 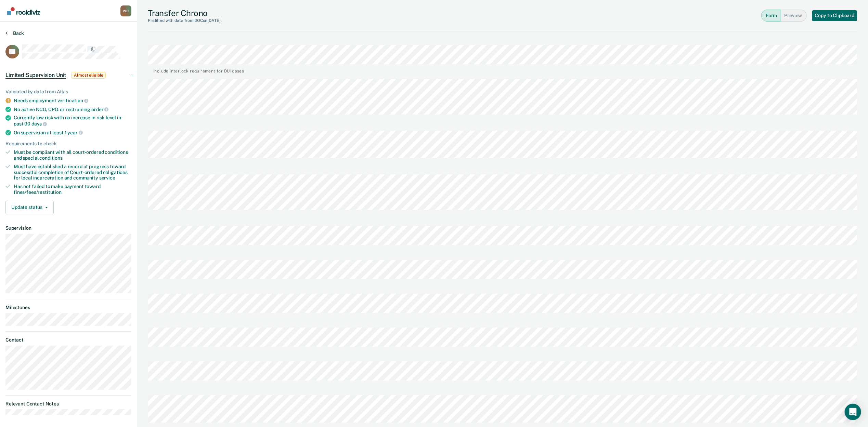 What do you see at coordinates (24, 11) in the screenshot?
I see `img: Recidiviz` at bounding box center [24, 11].